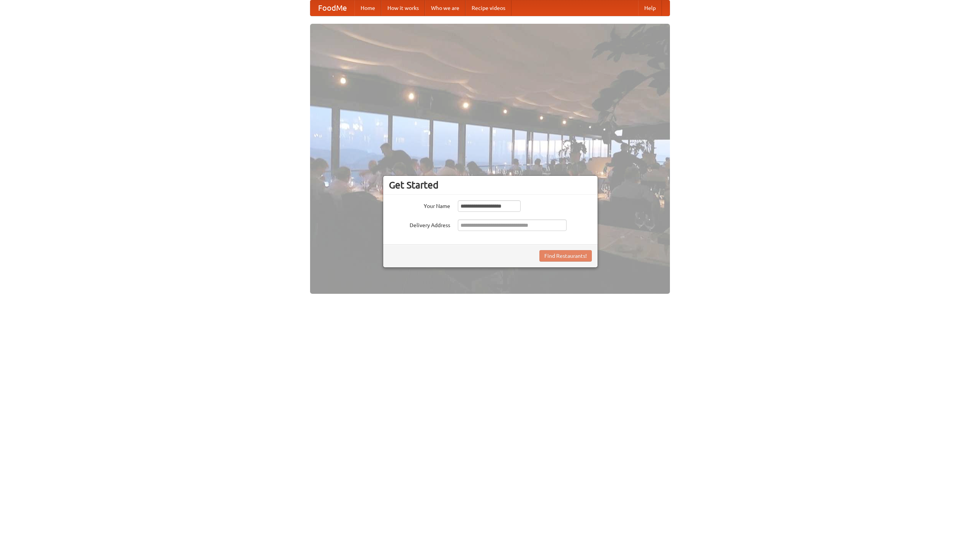 The image size is (980, 542). What do you see at coordinates (490, 185) in the screenshot?
I see `h3: Get Started` at bounding box center [490, 185].